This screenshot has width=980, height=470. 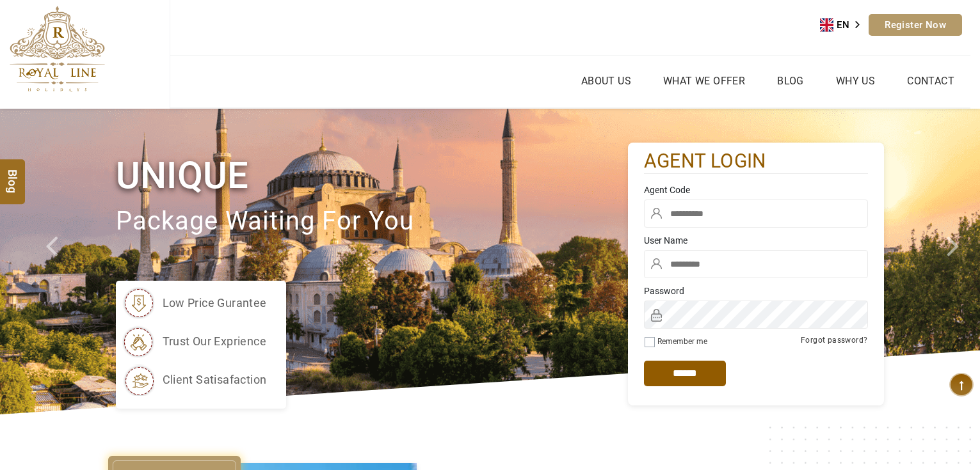 I want to click on img: The Royal Line Holidays, so click(x=57, y=49).